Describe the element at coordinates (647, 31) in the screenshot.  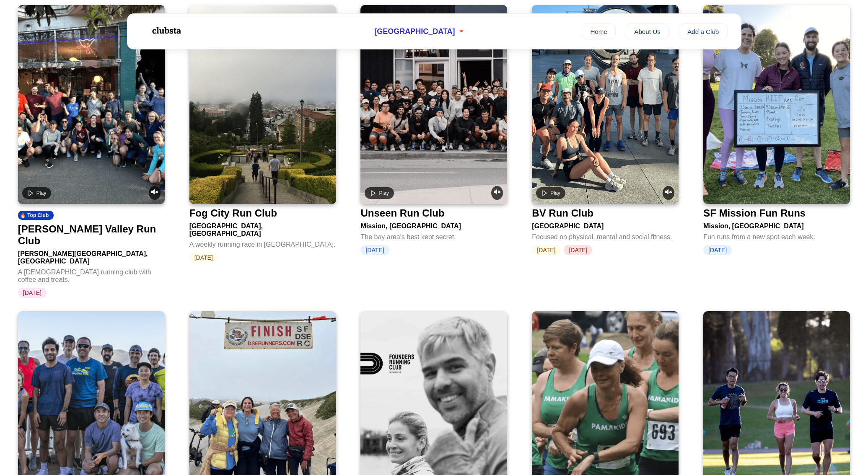
I see `a: About Us` at that location.